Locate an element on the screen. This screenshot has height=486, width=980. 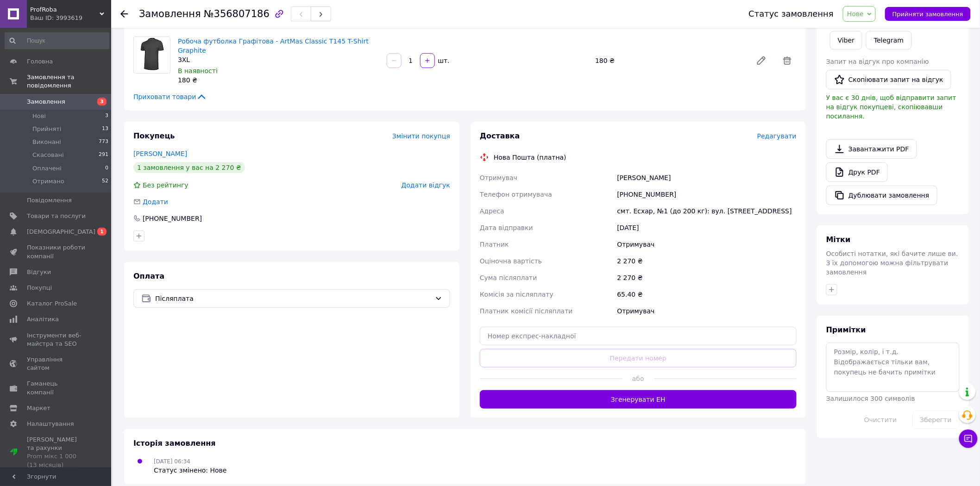
span: Налаштування is located at coordinates (51, 424).